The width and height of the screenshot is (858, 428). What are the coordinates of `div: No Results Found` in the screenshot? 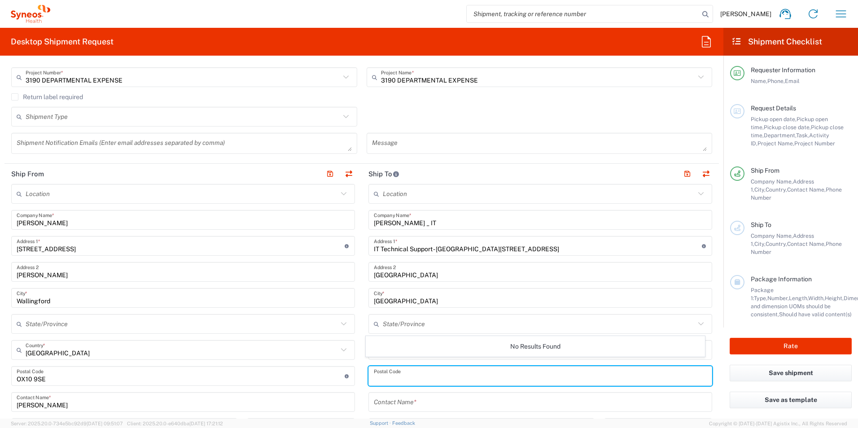 It's located at (535, 346).